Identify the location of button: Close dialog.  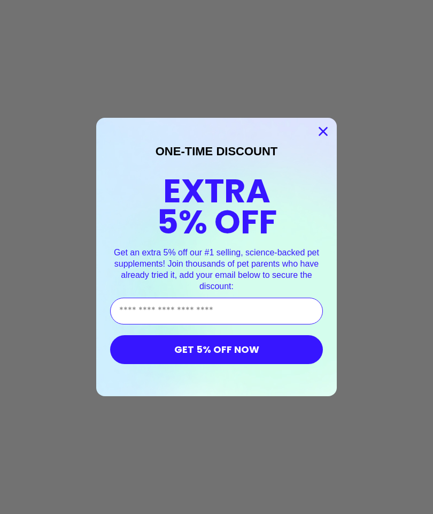
(323, 131).